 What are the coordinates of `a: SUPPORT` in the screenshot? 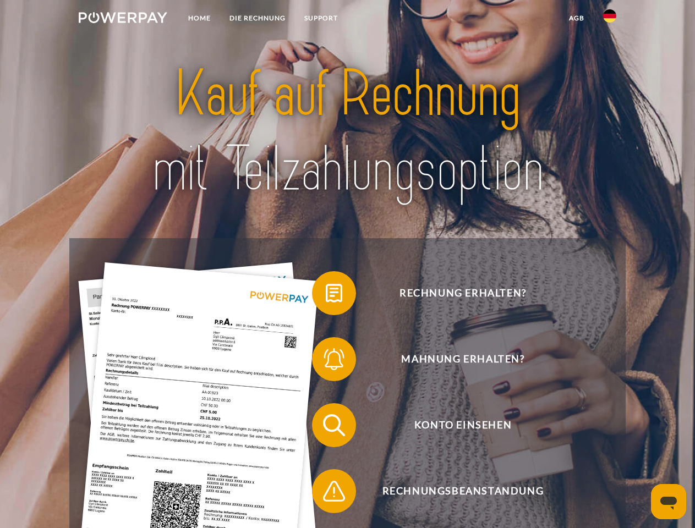 It's located at (321, 18).